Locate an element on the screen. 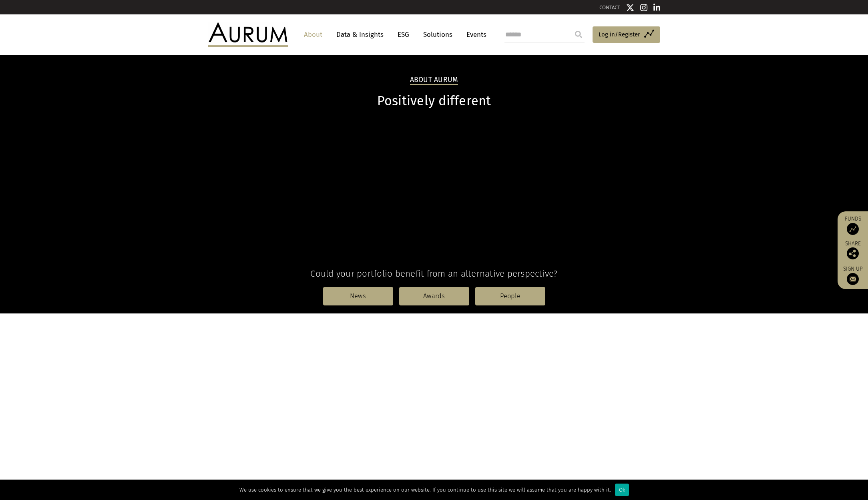 This screenshot has height=500, width=868. img: Share this post is located at coordinates (853, 253).